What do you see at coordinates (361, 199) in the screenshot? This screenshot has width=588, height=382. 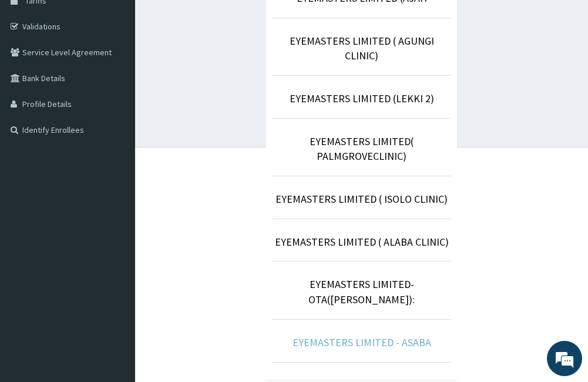 I see `a: EYEMASTERS LIMITED ( ISOLO CLINIC)` at bounding box center [361, 199].